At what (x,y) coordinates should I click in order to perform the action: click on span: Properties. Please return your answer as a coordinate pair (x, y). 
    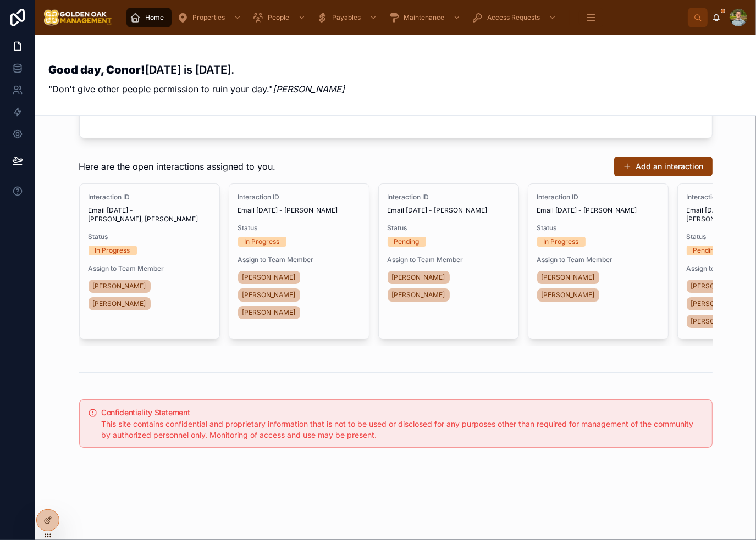
    Looking at the image, I should click on (208, 17).